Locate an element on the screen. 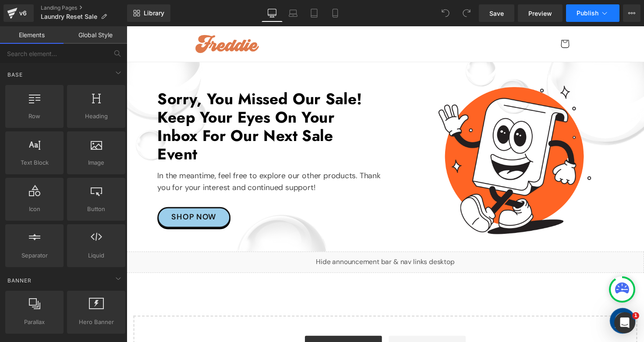 The image size is (644, 342). span: Parallax is located at coordinates (34, 322).